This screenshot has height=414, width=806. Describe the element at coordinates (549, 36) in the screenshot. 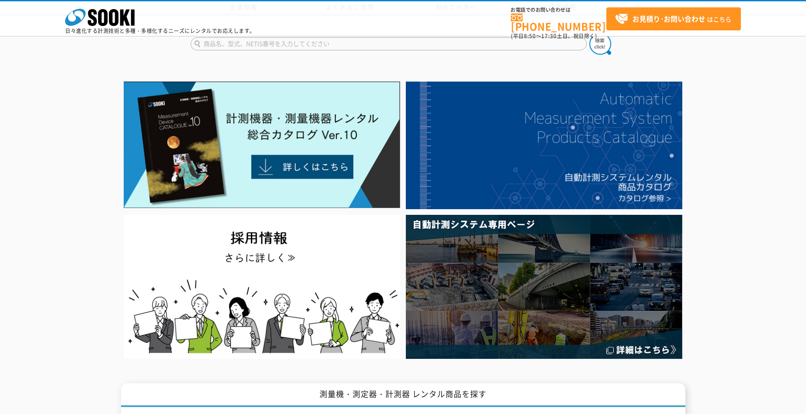

I see `span: 17:30` at that location.